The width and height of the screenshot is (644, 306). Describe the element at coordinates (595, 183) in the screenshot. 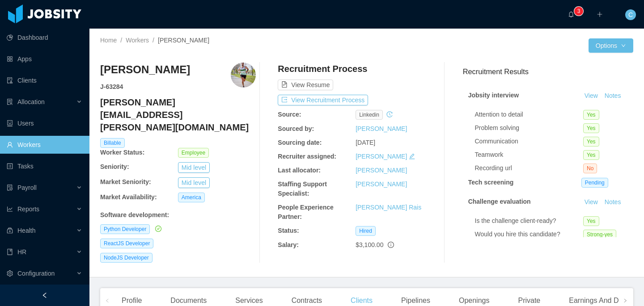

I see `span: Pending` at that location.